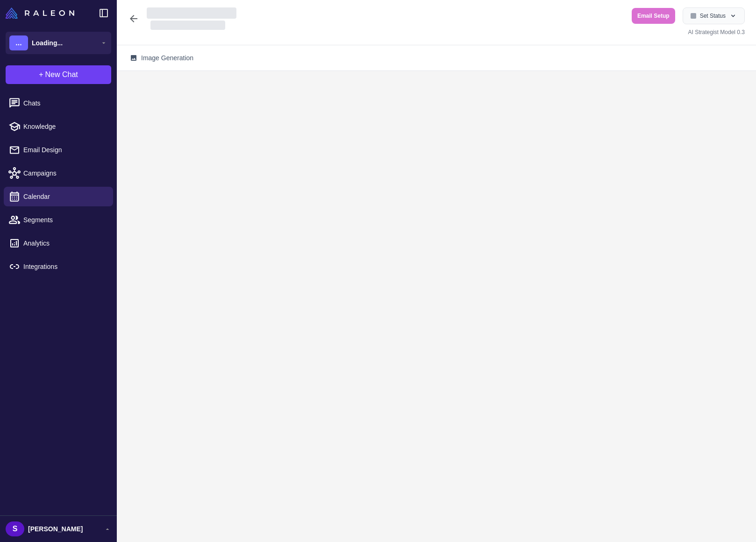 The image size is (756, 542). Describe the element at coordinates (48, 43) in the screenshot. I see `span: Loading...` at that location.